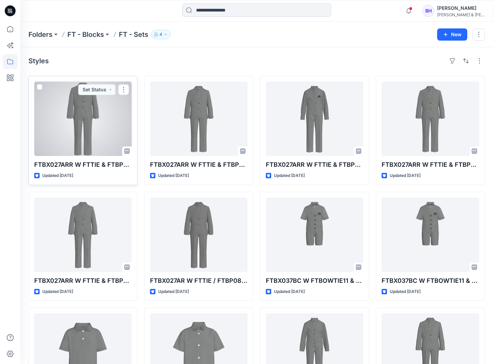 The image size is (493, 364). I want to click on p: FT - Sets, so click(133, 35).